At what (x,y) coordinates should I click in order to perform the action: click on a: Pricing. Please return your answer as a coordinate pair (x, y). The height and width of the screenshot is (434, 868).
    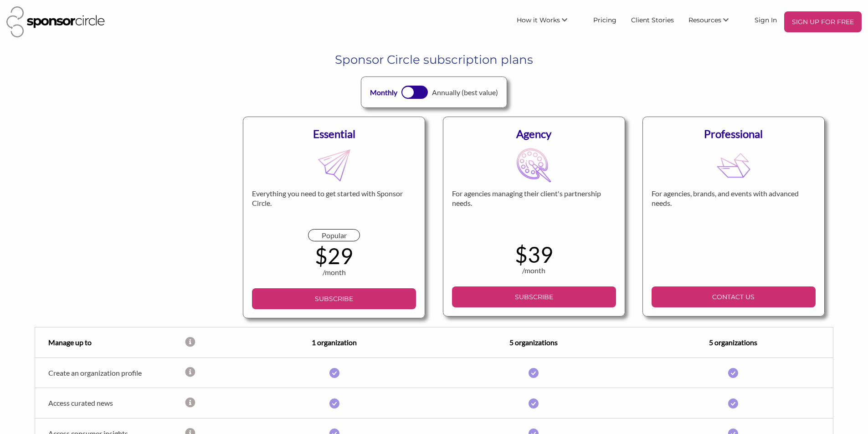
    Looking at the image, I should click on (605, 19).